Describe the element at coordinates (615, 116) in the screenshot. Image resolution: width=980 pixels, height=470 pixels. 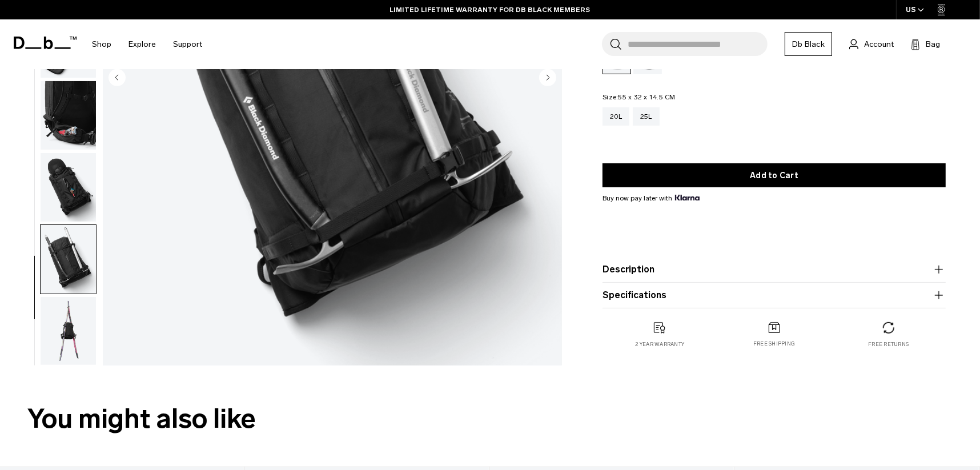
I see `a: 20L` at that location.